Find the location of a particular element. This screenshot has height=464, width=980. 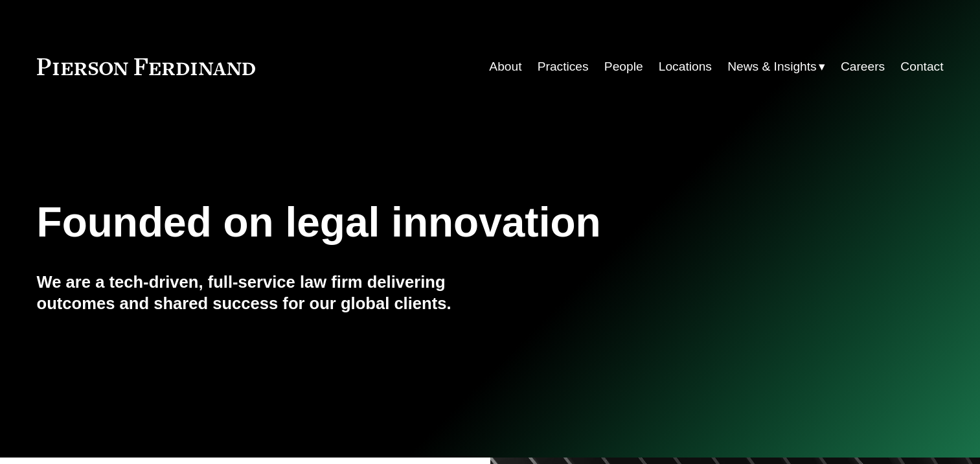

a: People is located at coordinates (624, 67).